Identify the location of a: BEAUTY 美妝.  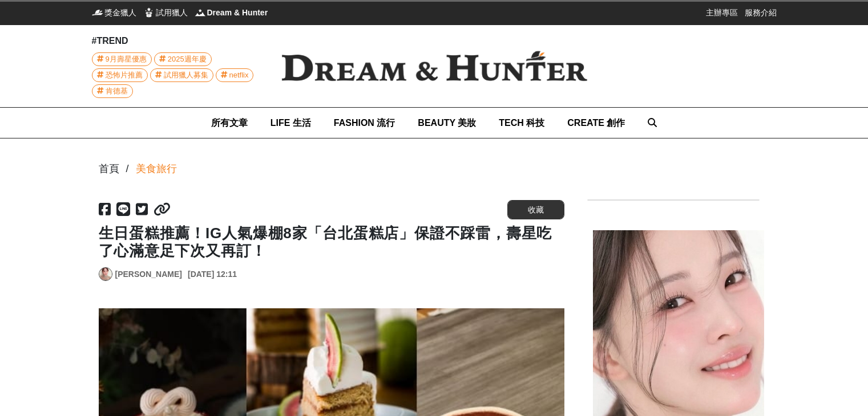
(447, 123).